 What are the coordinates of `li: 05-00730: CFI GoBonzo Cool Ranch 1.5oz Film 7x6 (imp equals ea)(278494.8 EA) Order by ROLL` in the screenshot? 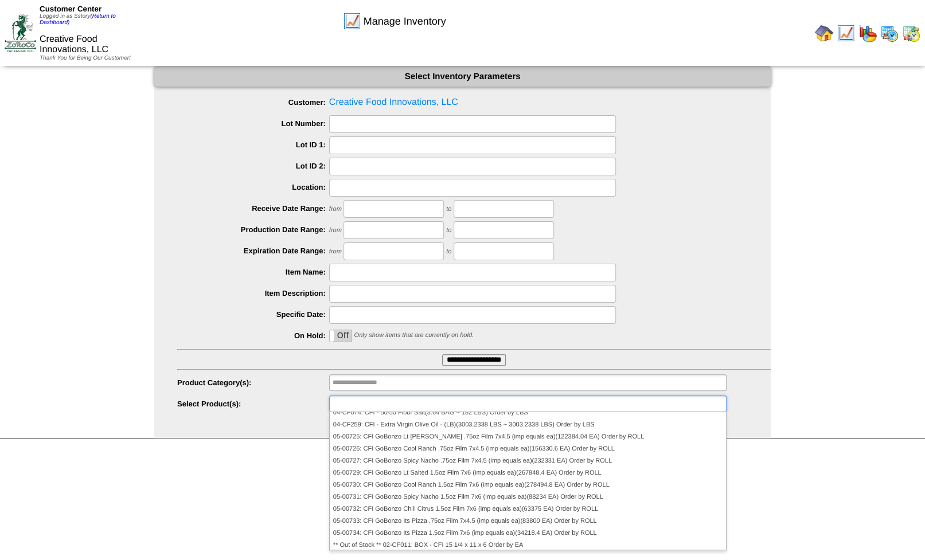 It's located at (528, 485).